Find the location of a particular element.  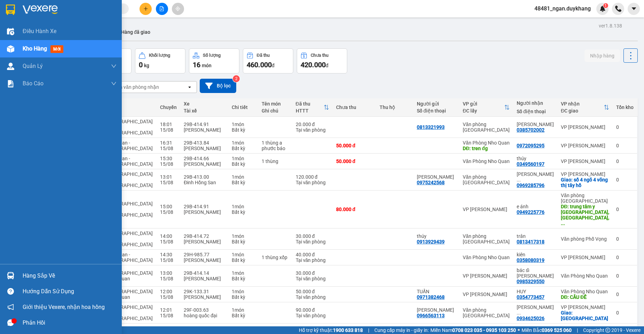

div: ver 1.8.138 is located at coordinates (610, 26).